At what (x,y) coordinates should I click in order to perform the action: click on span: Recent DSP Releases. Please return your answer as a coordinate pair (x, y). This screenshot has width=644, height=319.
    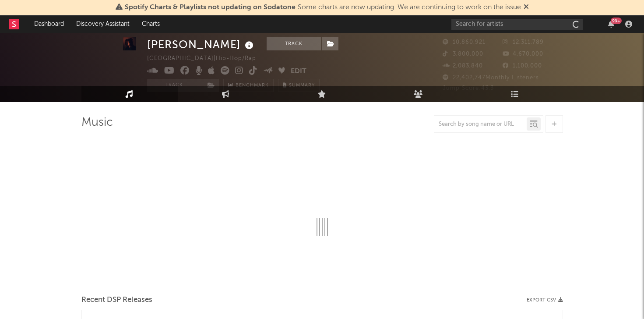
    Looking at the image, I should click on (117, 300).